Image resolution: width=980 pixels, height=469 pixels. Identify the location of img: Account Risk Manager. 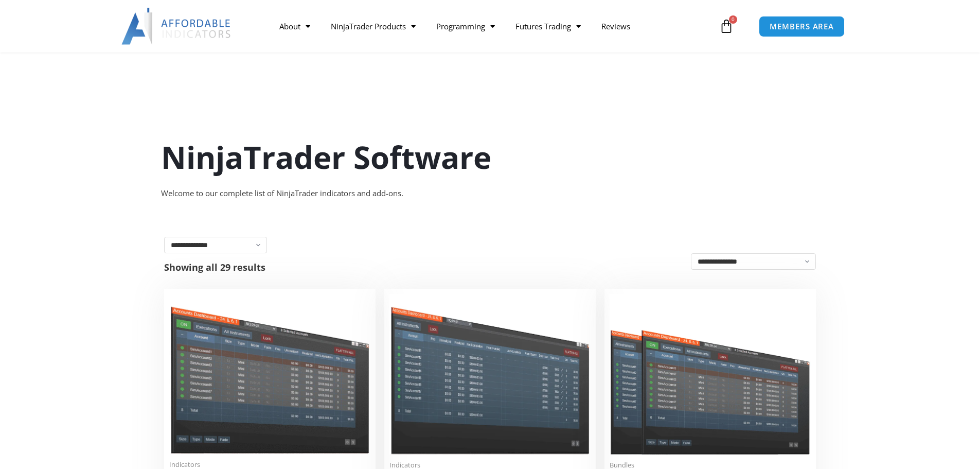
(490, 374).